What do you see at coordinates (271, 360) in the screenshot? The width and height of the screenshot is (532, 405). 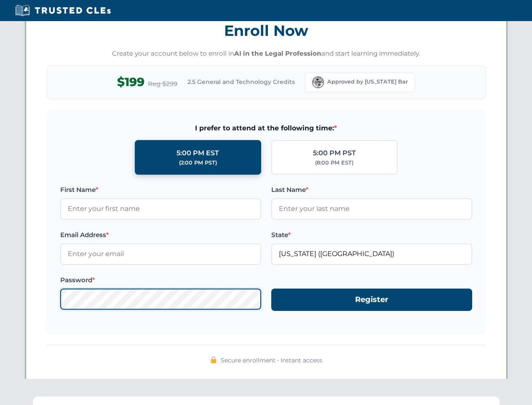 I see `span: Secure enrollment • Instant access` at bounding box center [271, 360].